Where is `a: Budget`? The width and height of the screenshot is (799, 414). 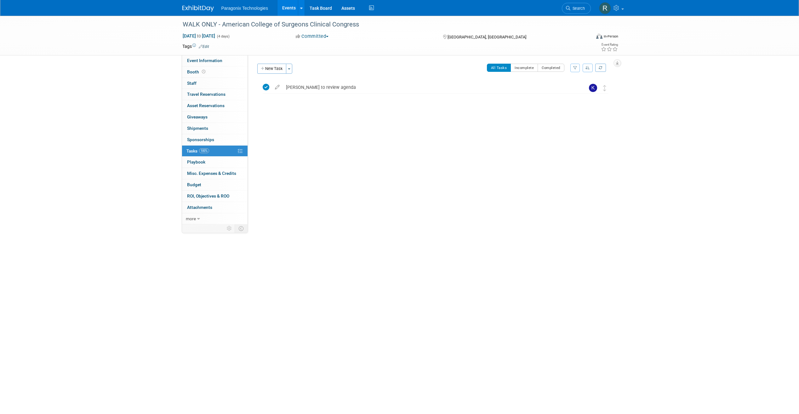 a: Budget is located at coordinates (215, 185).